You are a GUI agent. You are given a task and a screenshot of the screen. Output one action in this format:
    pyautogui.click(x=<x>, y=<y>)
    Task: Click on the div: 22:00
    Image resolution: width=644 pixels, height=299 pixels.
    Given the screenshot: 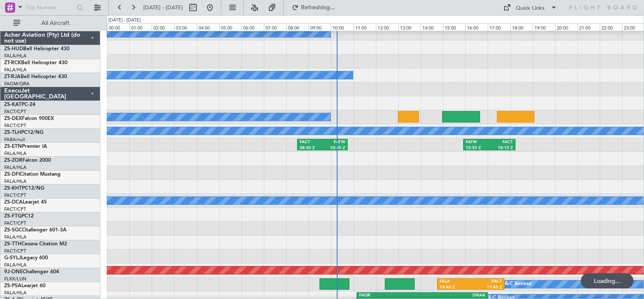 What is the action you would take?
    pyautogui.click(x=611, y=27)
    